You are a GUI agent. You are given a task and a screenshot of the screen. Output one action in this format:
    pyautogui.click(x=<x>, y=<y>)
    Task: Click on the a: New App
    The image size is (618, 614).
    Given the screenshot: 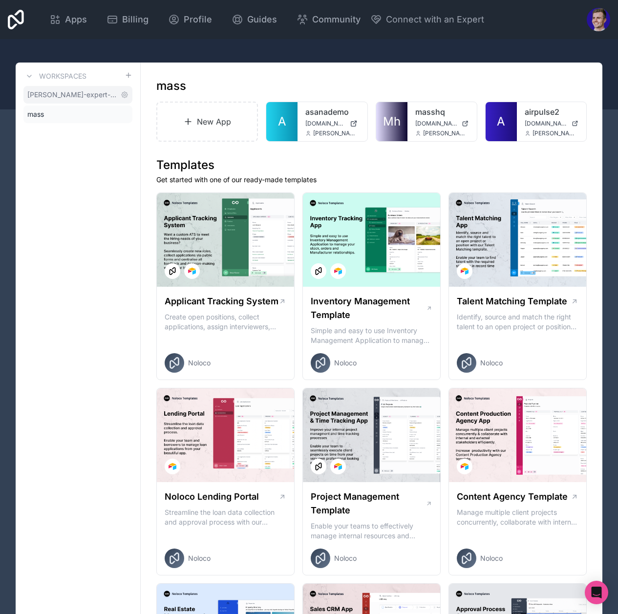 What is the action you would take?
    pyautogui.click(x=207, y=122)
    